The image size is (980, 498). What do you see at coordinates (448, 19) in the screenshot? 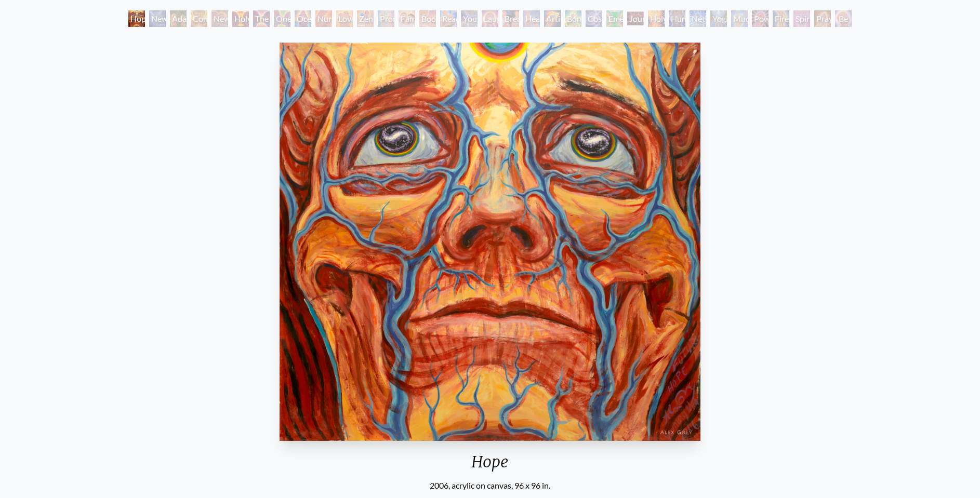
I see `div: Reading` at bounding box center [448, 19].